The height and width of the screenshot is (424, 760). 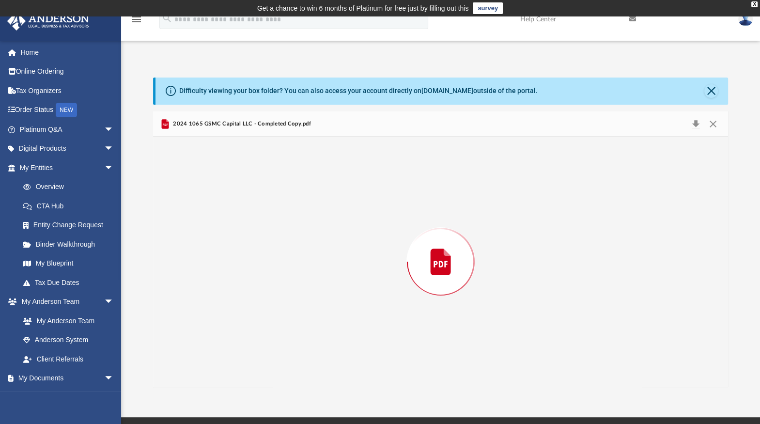 What do you see at coordinates (71, 244) in the screenshot?
I see `a: Binder Walkthrough` at bounding box center [71, 244].